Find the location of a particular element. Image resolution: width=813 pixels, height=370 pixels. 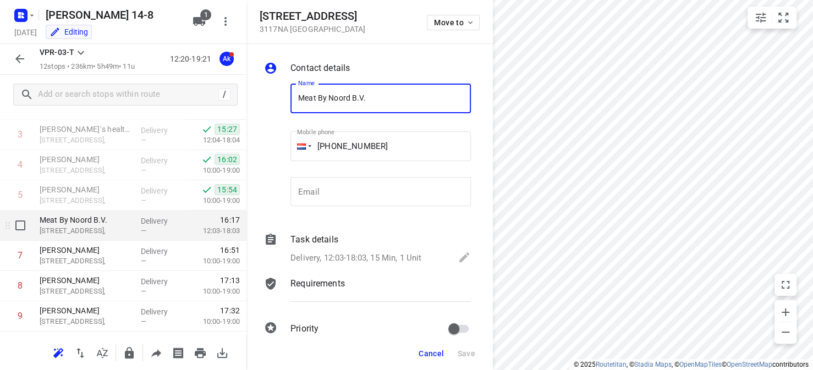

span: Print route is located at coordinates (200, 352).